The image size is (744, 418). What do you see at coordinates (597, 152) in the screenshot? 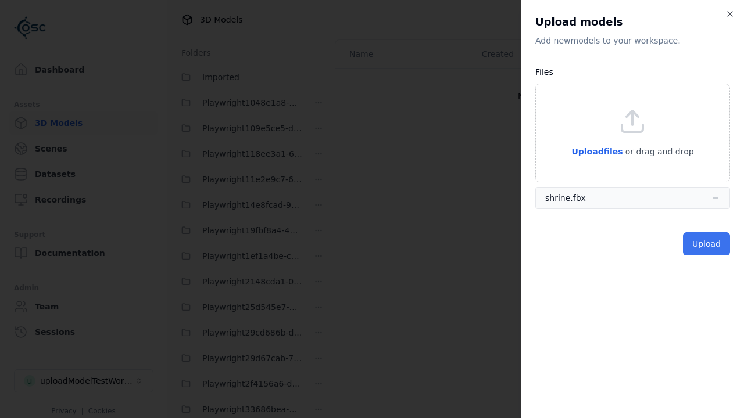
I see `span: Upload files` at bounding box center [597, 152].